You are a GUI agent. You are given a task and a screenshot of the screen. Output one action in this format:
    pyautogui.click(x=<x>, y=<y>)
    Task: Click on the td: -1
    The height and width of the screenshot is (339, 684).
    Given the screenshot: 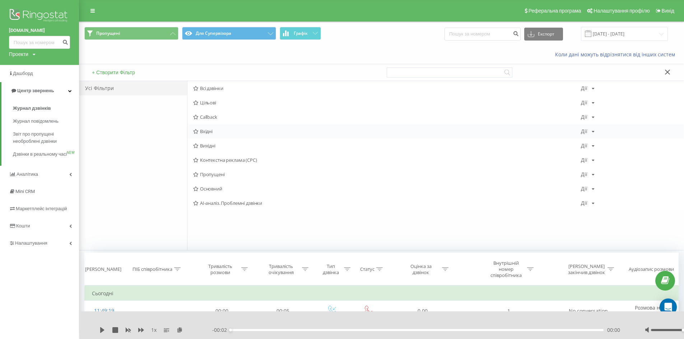 What is the action you would take?
    pyautogui.click(x=508, y=311)
    